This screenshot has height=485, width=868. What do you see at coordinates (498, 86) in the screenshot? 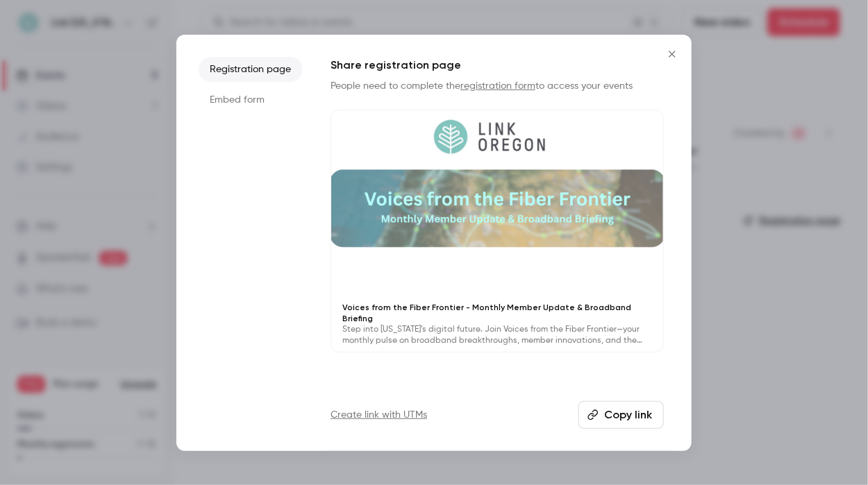
I see `a: registration form` at bounding box center [498, 86].